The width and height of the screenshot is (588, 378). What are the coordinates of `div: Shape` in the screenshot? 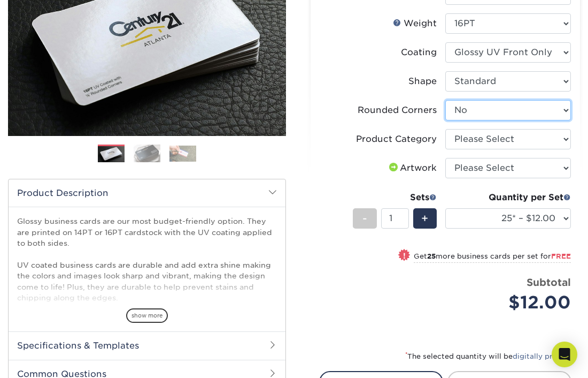 It's located at (423, 81).